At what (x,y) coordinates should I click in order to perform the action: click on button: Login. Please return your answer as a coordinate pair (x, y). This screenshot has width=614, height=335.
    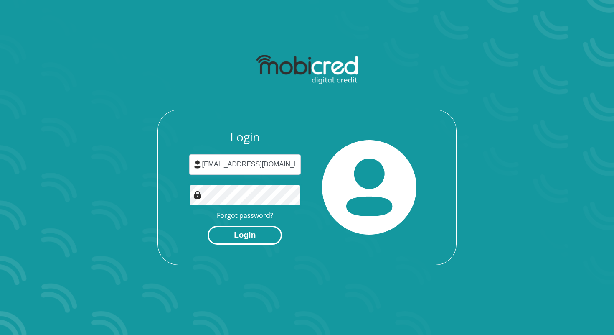
    Looking at the image, I should click on (245, 235).